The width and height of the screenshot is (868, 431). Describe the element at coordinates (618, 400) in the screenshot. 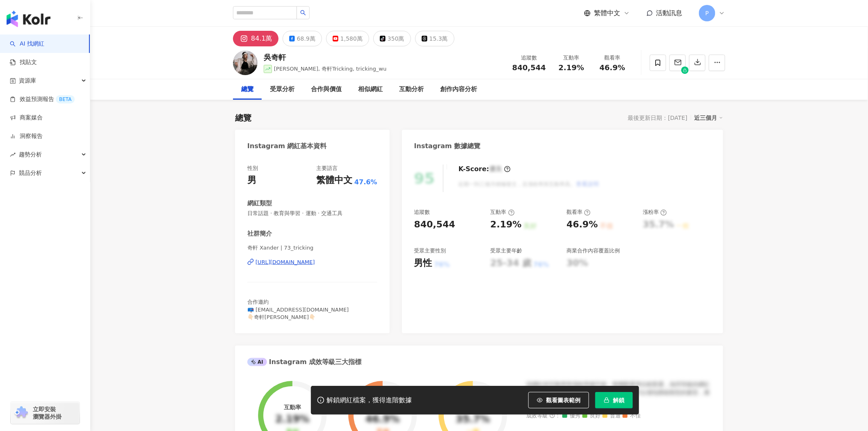

I see `span: 解鎖` at that location.